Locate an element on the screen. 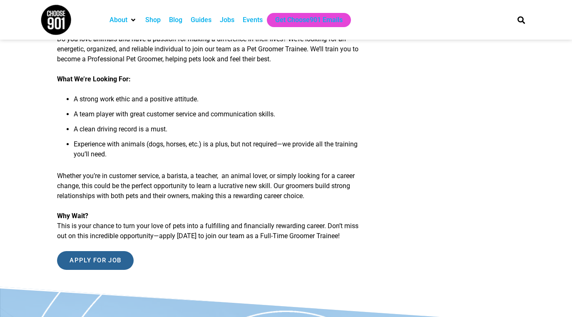 This screenshot has width=572, height=317. a: About is located at coordinates (118, 20).